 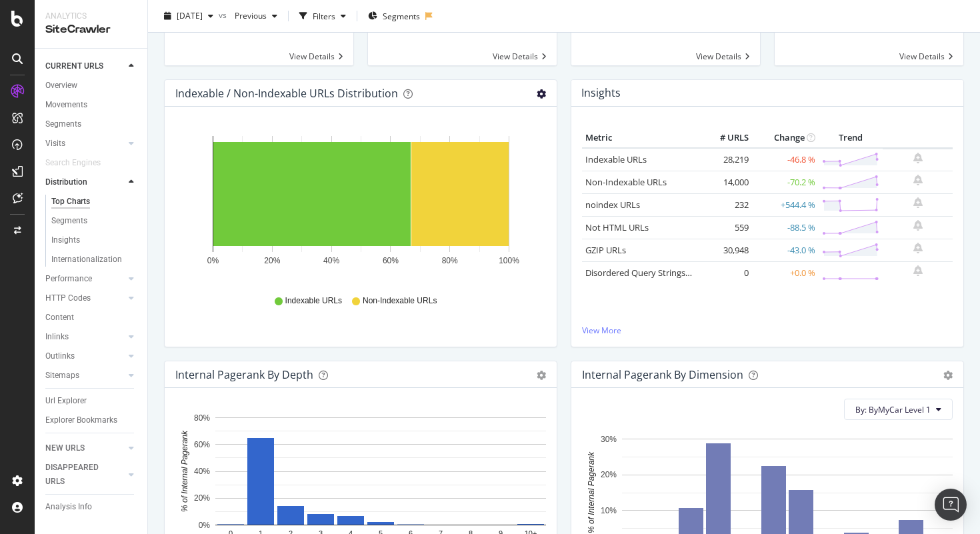 What do you see at coordinates (508, 261) in the screenshot?
I see `text: 100%` at bounding box center [508, 261].